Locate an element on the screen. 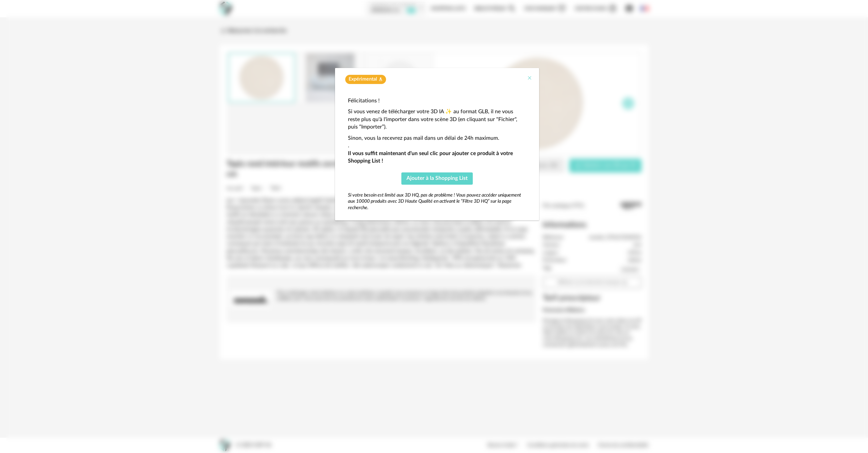  em: Si votre besoin est limité aux 3D HQ, pas de problème ! Vous pouvez accéder uniquement aux 10000 ... is located at coordinates (435, 202).